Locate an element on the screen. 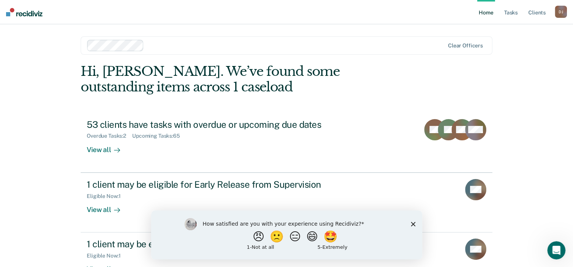  button: DJ is located at coordinates (561, 12).